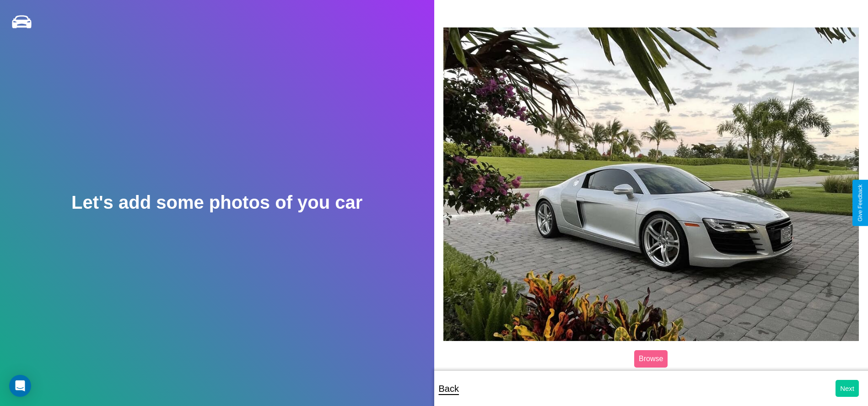 This screenshot has height=406, width=868. Describe the element at coordinates (20, 386) in the screenshot. I see `div: Open Intercom Messenger` at that location.